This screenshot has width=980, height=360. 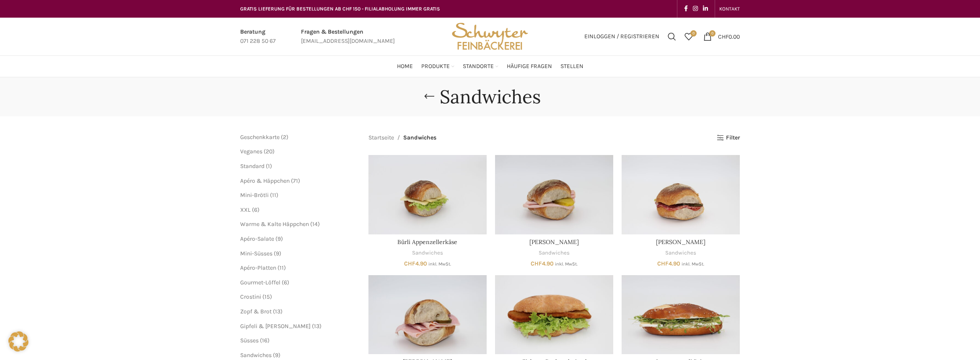 What do you see at coordinates (689, 37) in the screenshot?
I see `a: 0` at bounding box center [689, 37].